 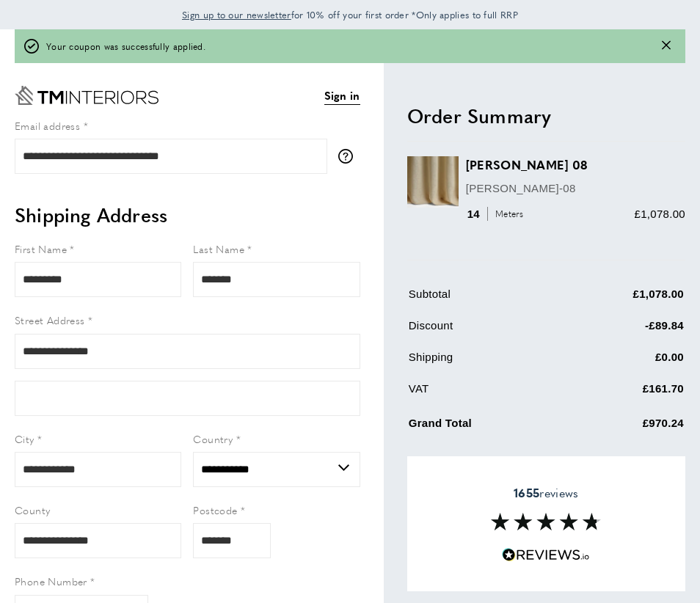 I want to click on a: Sign in, so click(x=342, y=95).